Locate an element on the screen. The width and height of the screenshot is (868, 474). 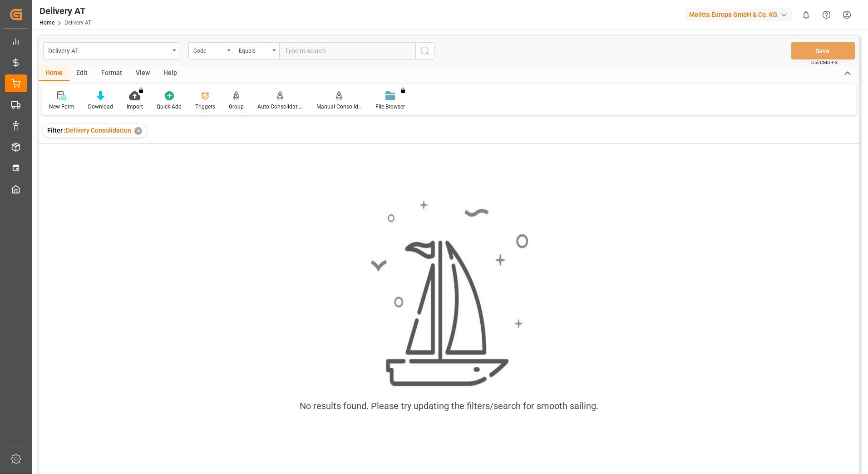
button: search button is located at coordinates (424, 50).